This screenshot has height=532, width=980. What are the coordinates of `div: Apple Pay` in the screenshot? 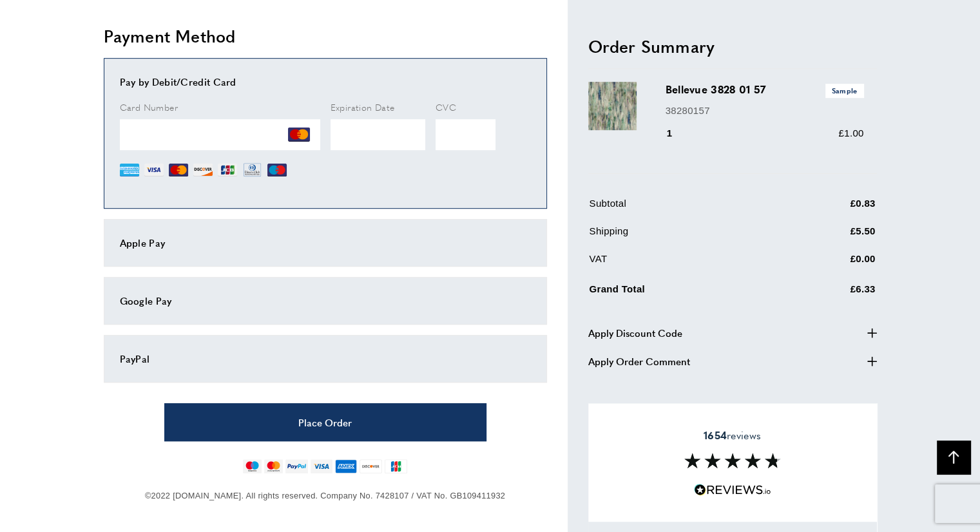 It's located at (326, 243).